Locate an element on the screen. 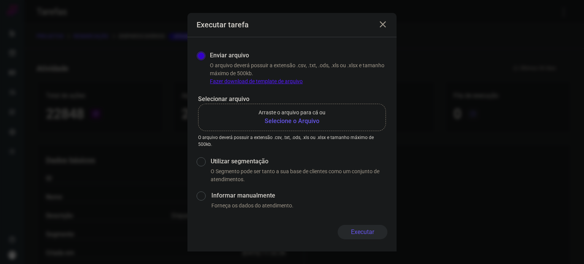 This screenshot has width=584, height=264. h3: Executar tarefa is located at coordinates (222, 25).